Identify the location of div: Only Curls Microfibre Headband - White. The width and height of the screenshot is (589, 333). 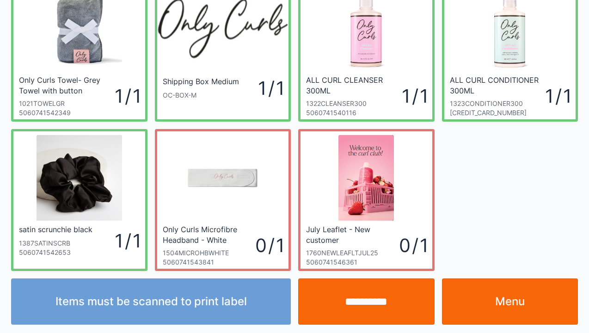
(208, 234).